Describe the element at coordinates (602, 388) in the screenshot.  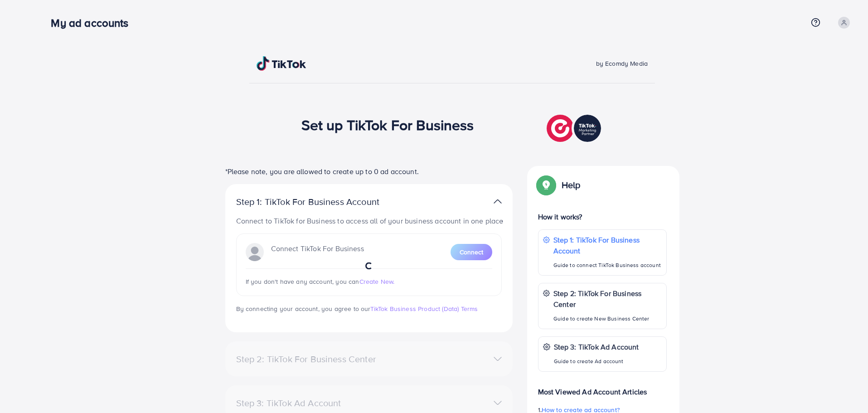
I see `p: Most Viewed Ad Account Articles` at that location.